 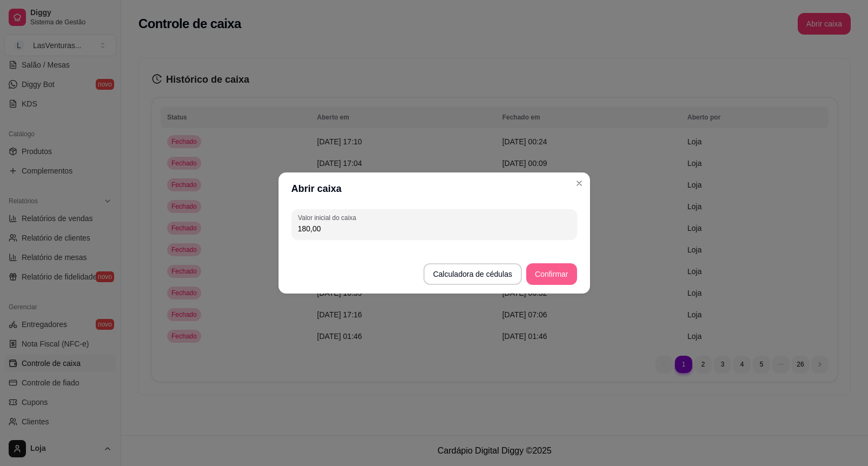 I want to click on label: Valor inicial do caixa, so click(x=329, y=217).